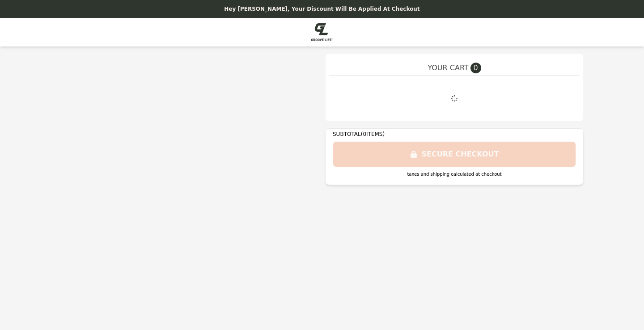 The width and height of the screenshot is (644, 330). What do you see at coordinates (448, 68) in the screenshot?
I see `span: YOUR CART` at bounding box center [448, 68].